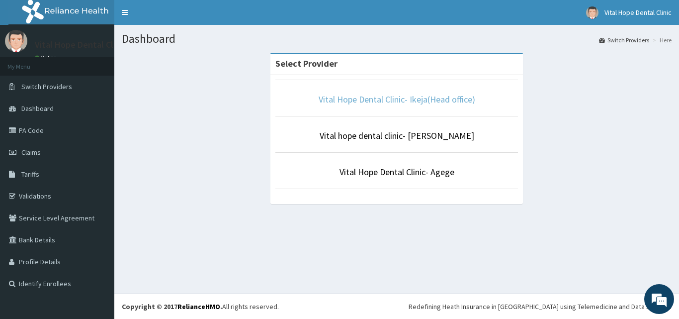 This screenshot has height=319, width=679. I want to click on a: Vital Hope Dental Clinic- Agege, so click(397, 171).